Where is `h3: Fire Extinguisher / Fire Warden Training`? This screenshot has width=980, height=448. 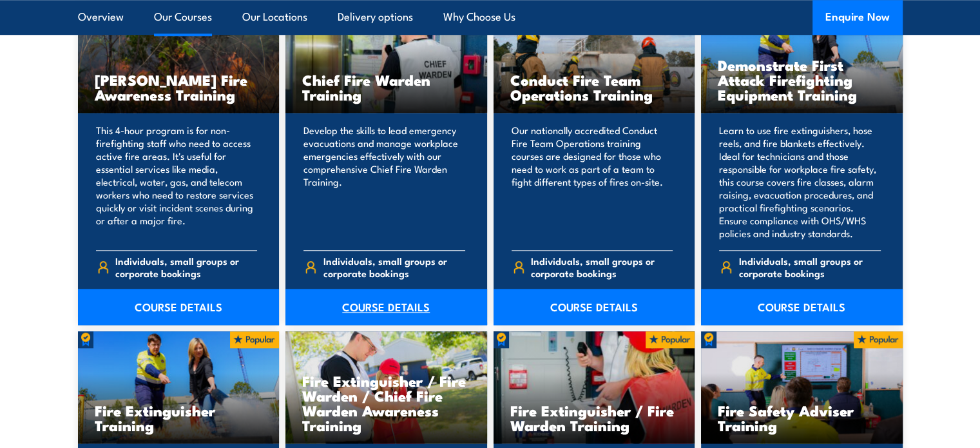
h3: Fire Extinguisher / Fire Warden Training is located at coordinates (594, 418).